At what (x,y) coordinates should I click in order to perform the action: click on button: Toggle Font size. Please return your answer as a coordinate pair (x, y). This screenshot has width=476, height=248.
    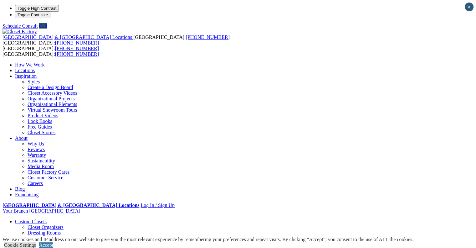
    Looking at the image, I should click on (33, 15).